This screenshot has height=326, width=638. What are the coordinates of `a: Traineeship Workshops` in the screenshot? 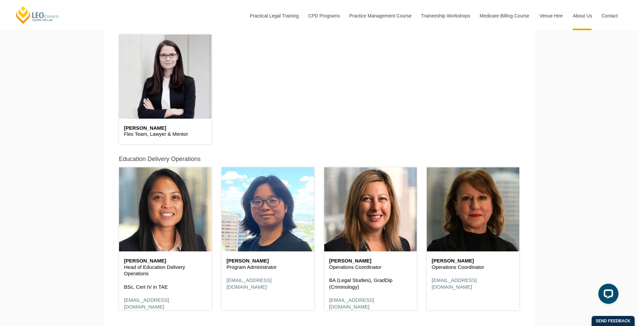 It's located at (445, 16).